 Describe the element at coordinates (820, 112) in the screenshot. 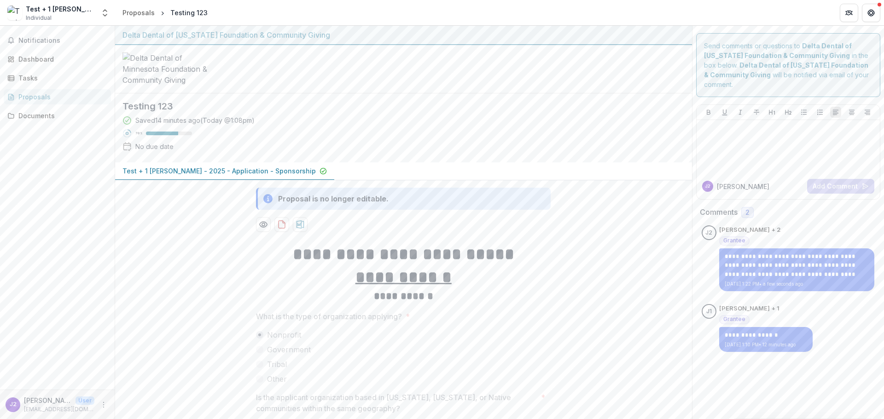

I see `button: Ordered List` at that location.